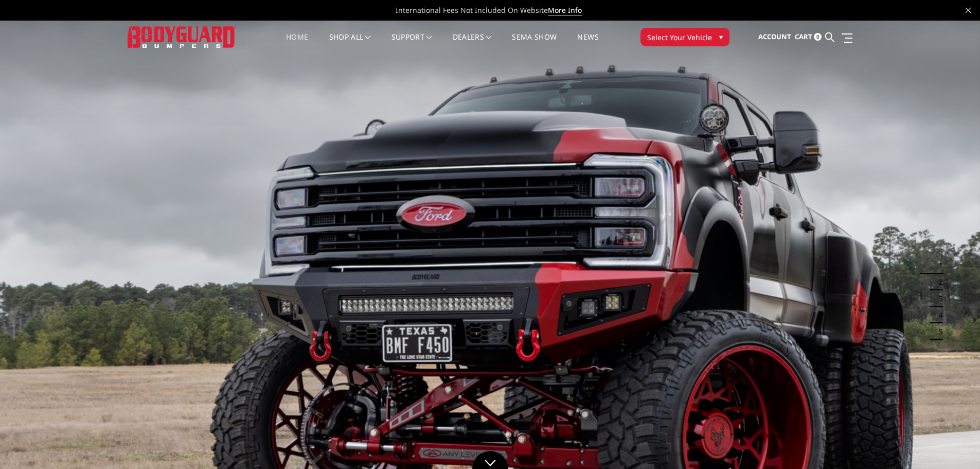  Describe the element at coordinates (808, 37) in the screenshot. I see `a: Cart 0` at that location.